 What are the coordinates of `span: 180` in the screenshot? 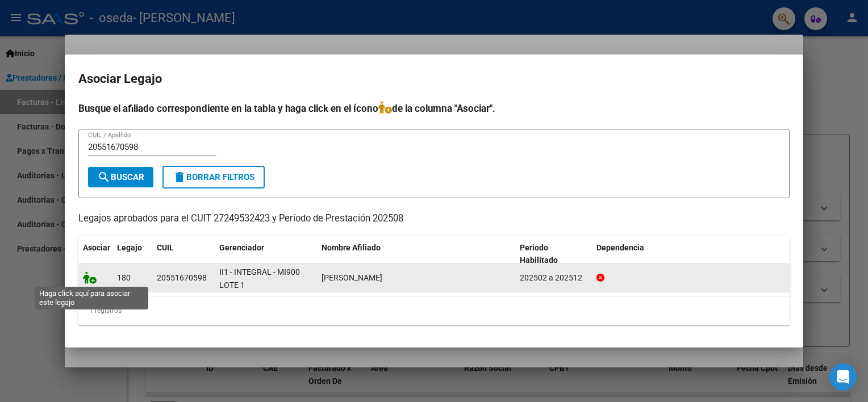 It's located at (124, 277).